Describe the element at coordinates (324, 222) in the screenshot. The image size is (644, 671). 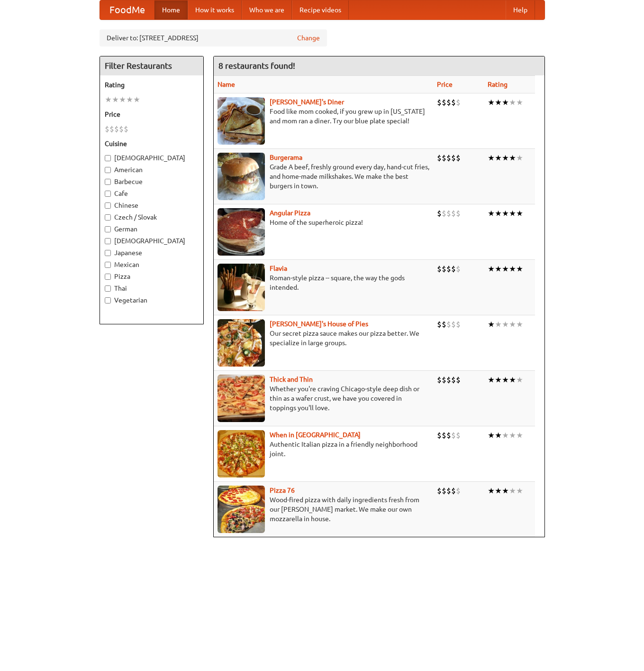
I see `p: Home of the superheroic pizza!` at that location.